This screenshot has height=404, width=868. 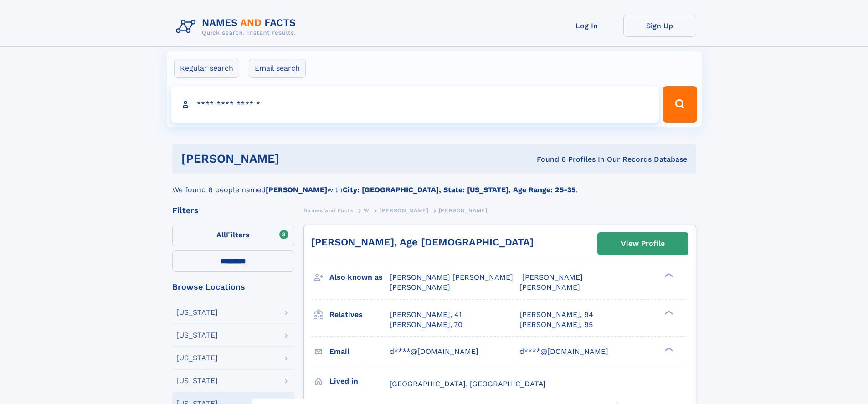 What do you see at coordinates (277, 68) in the screenshot?
I see `label: Email search` at bounding box center [277, 68].